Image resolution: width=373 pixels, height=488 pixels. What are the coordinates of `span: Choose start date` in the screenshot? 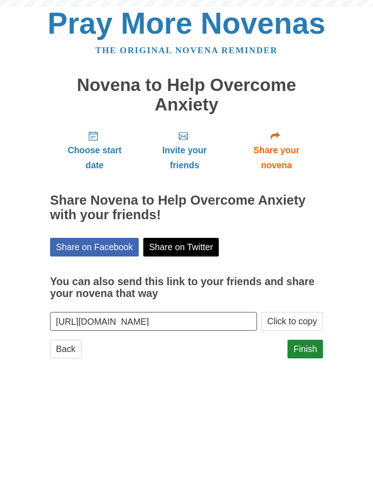 It's located at (95, 158).